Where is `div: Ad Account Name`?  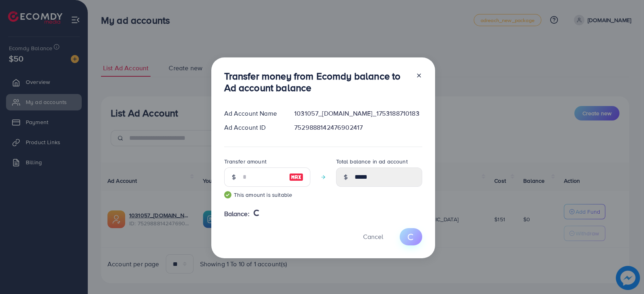 div: Ad Account Name is located at coordinates (253, 114).